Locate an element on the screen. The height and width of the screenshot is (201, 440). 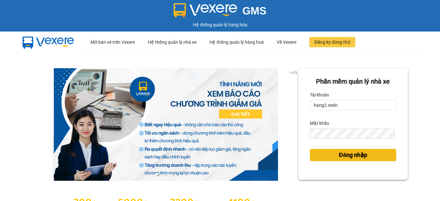
button: previous slide / item is located at coordinates (37, 125).